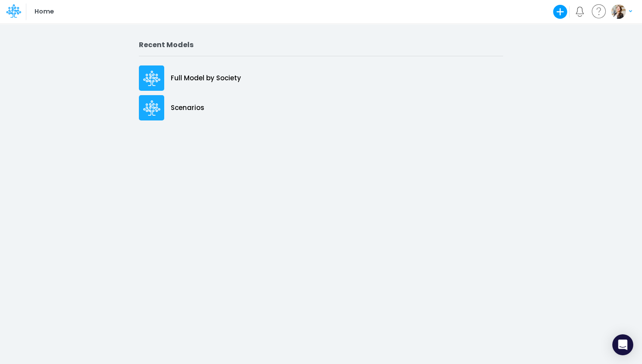 Image resolution: width=642 pixels, height=364 pixels. What do you see at coordinates (623, 345) in the screenshot?
I see `div: Open Intercom Messenger` at bounding box center [623, 345].